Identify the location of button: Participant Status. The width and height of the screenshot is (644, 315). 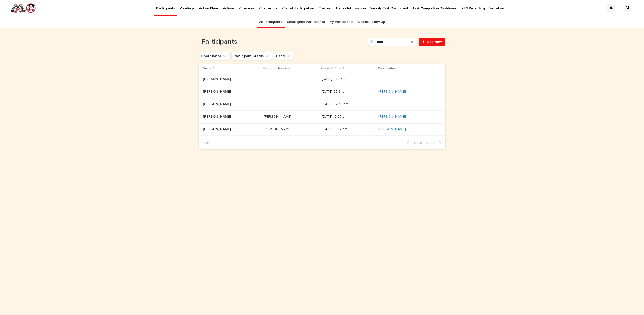
(251, 56).